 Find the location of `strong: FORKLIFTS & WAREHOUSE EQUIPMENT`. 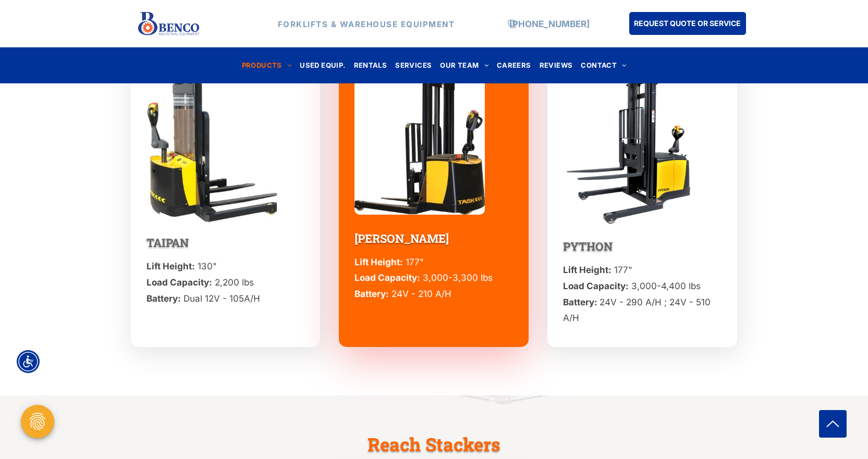

strong: FORKLIFTS & WAREHOUSE EQUIPMENT is located at coordinates (366, 24).